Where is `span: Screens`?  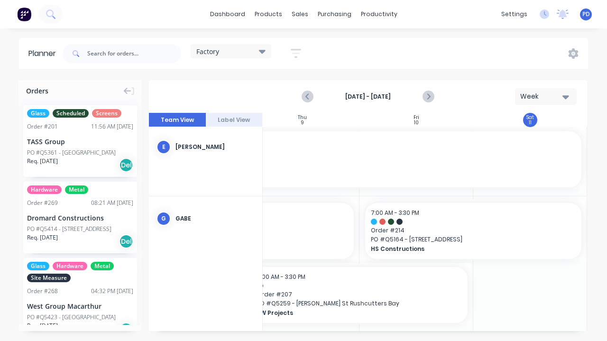 span: Screens is located at coordinates (107, 113).